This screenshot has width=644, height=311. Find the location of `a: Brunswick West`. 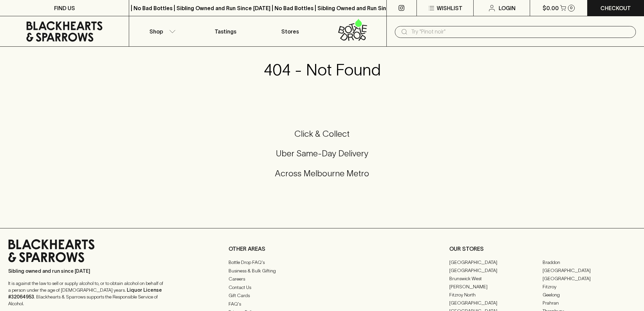

a: Brunswick West is located at coordinates (496, 279).